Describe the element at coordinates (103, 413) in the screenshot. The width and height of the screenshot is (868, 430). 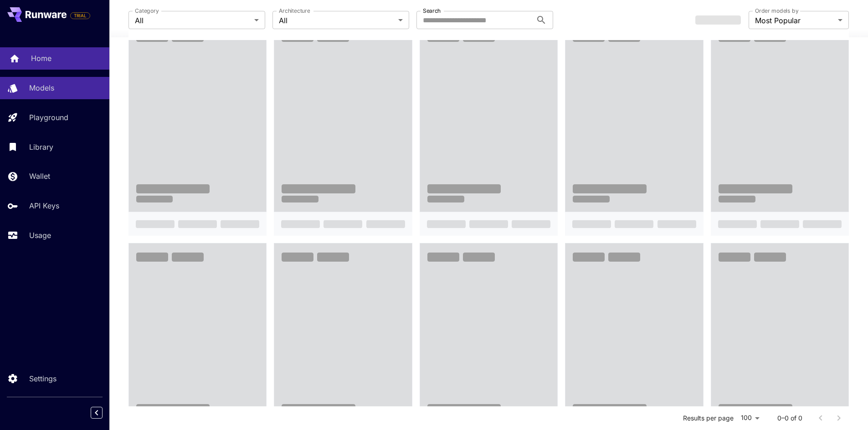
I see `div: Collapse sidebar` at that location.